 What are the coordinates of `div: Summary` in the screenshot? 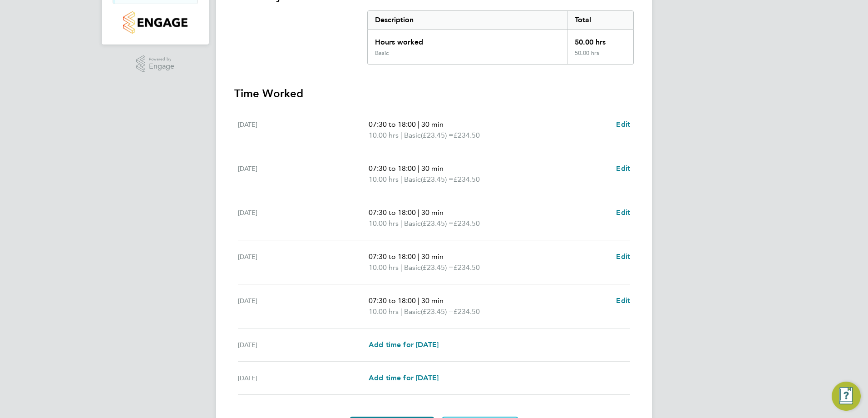 It's located at (500, 37).